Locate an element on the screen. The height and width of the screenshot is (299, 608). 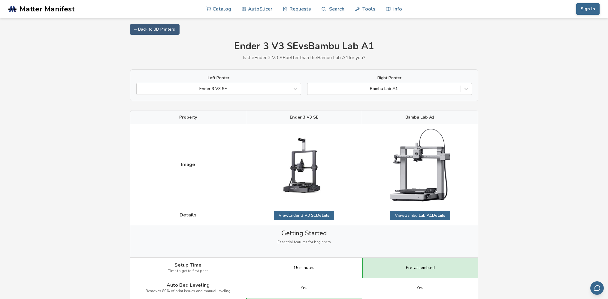
a: ViewEnder 3 V3 SEDetails is located at coordinates (304, 216).